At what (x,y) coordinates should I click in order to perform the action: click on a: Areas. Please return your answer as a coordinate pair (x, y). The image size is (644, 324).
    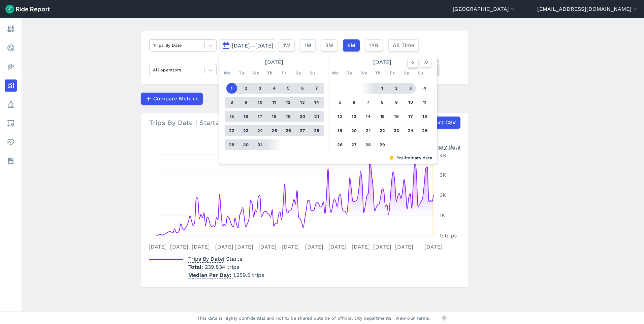
    Looking at the image, I should click on (11, 123).